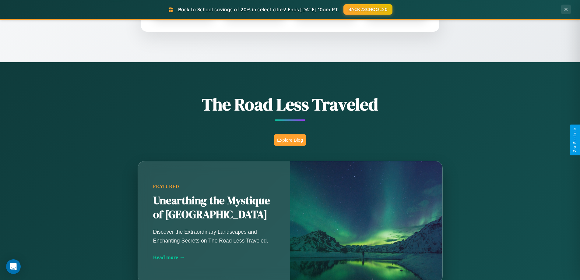 The width and height of the screenshot is (580, 280). What do you see at coordinates (290, 104) in the screenshot?
I see `h1: The Road Less Traveled` at bounding box center [290, 104].